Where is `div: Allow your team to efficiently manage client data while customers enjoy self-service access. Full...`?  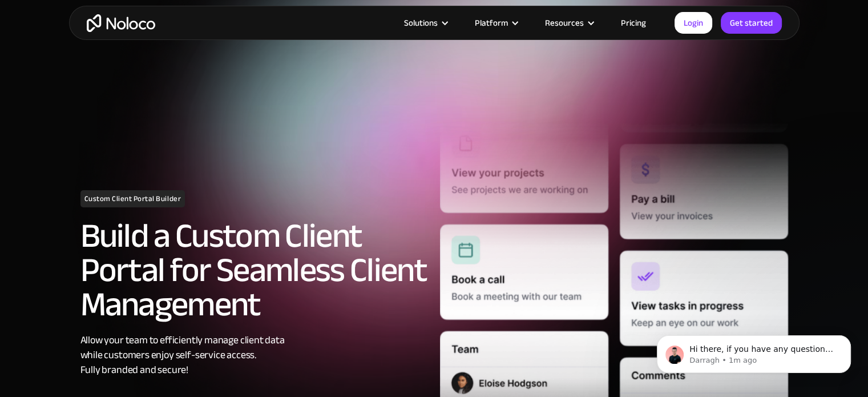 div: Allow your team to efficiently manage client data while customers enjoy self-service access. Full... is located at coordinates (255, 355).